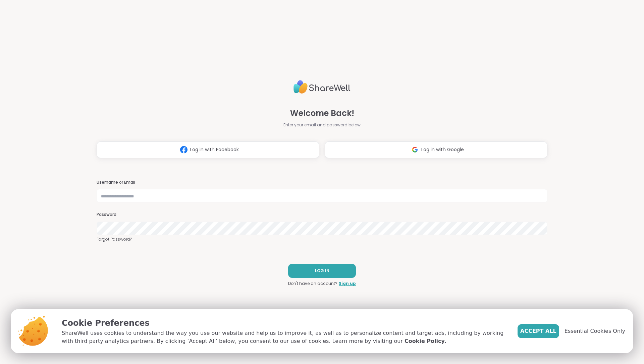  I want to click on a: Sign up, so click(347, 284).